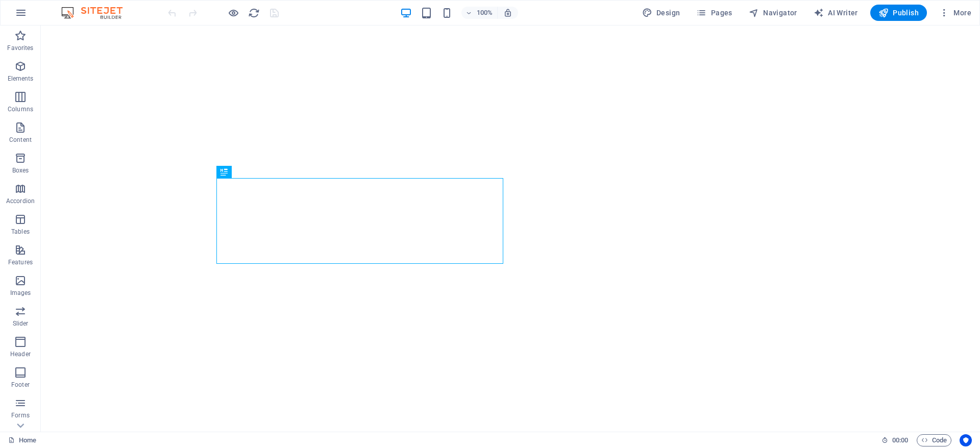 This screenshot has height=448, width=980. I want to click on h6: 100%, so click(485, 13).